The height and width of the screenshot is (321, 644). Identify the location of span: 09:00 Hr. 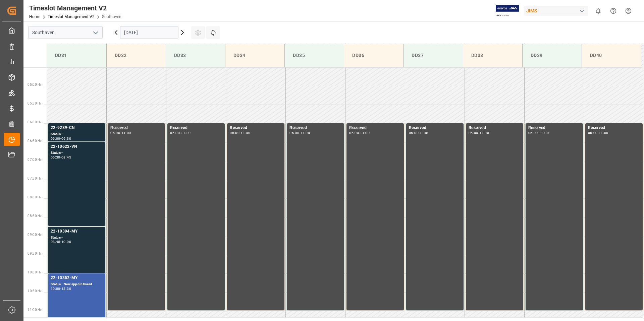
(34, 234).